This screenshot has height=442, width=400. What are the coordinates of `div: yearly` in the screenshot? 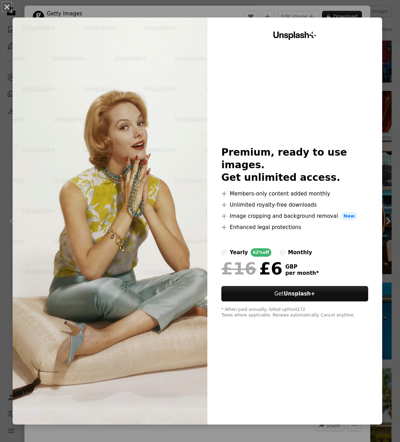 It's located at (239, 252).